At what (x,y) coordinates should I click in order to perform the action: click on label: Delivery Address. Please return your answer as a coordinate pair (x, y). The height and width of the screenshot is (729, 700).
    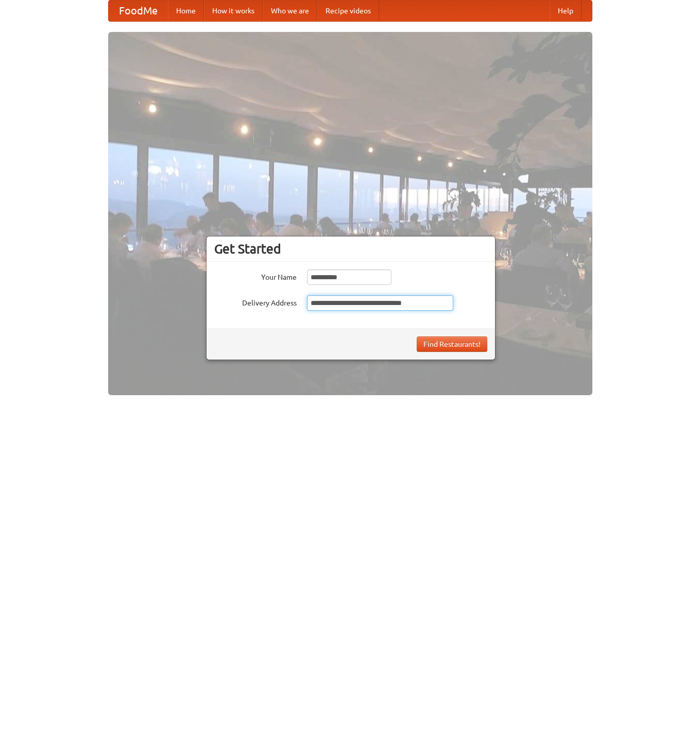
    Looking at the image, I should click on (255, 301).